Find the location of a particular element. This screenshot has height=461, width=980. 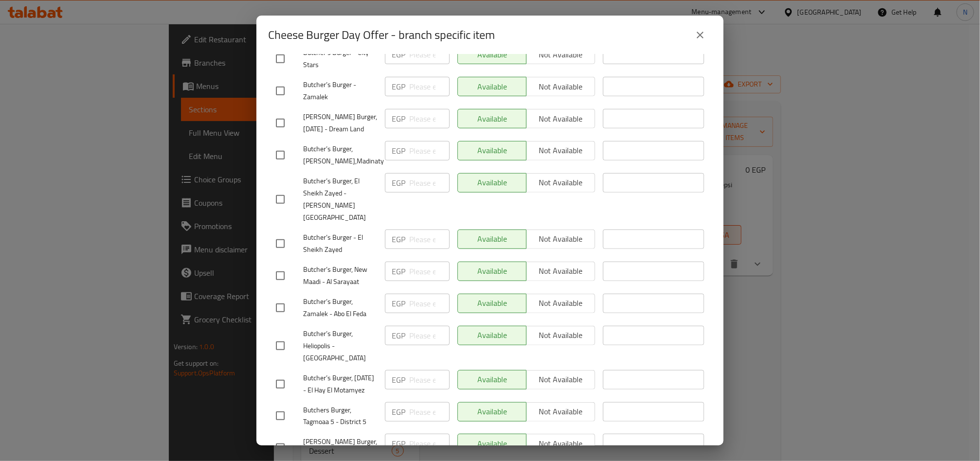

span: Butcher’s Burger, Zamalek - Abo El Feda is located at coordinates (340, 308).